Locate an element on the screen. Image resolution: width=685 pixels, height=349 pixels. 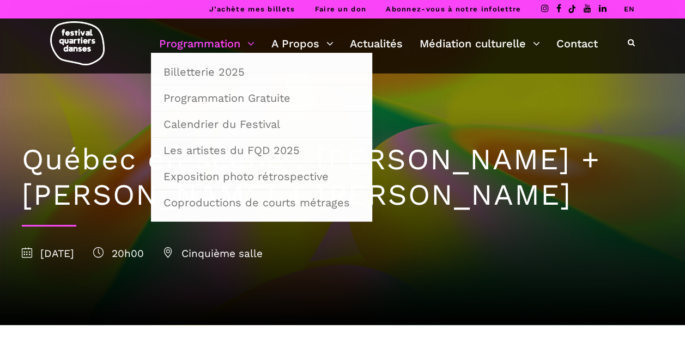
a: EN is located at coordinates (629, 9).